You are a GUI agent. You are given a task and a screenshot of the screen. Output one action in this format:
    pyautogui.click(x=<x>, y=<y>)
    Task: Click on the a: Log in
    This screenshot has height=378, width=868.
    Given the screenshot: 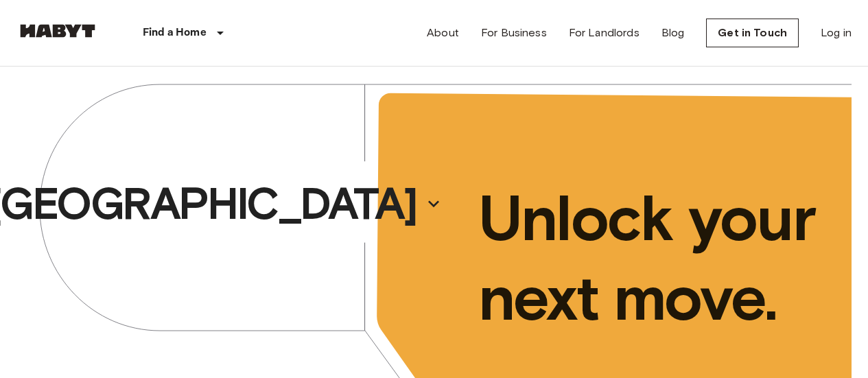 What is the action you would take?
    pyautogui.click(x=835, y=33)
    